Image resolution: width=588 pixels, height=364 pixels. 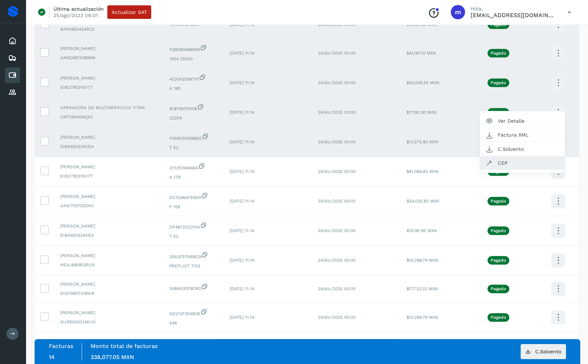 What do you see at coordinates (522, 121) in the screenshot?
I see `button: Ver Detalle` at bounding box center [522, 121].